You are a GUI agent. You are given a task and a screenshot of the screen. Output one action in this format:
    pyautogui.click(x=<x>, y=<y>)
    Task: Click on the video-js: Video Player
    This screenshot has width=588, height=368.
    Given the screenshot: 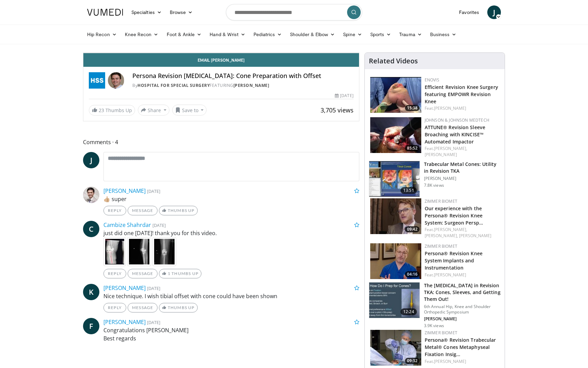 What is the action you would take?
    pyautogui.click(x=222, y=53)
    